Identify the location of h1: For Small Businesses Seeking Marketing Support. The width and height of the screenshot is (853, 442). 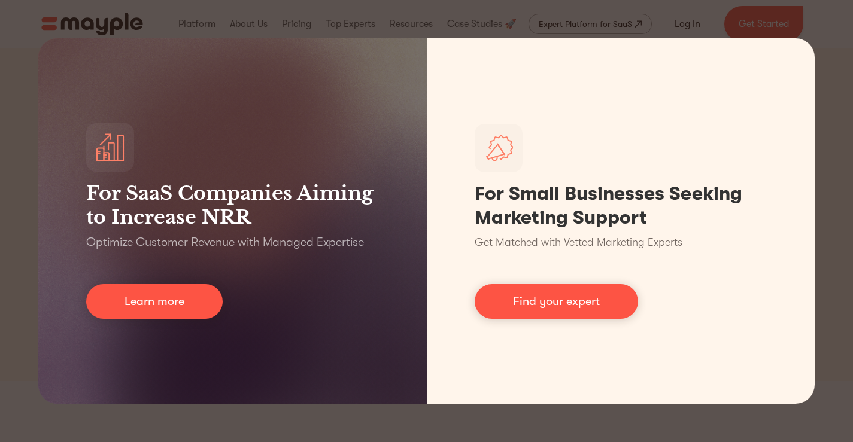
(620, 206).